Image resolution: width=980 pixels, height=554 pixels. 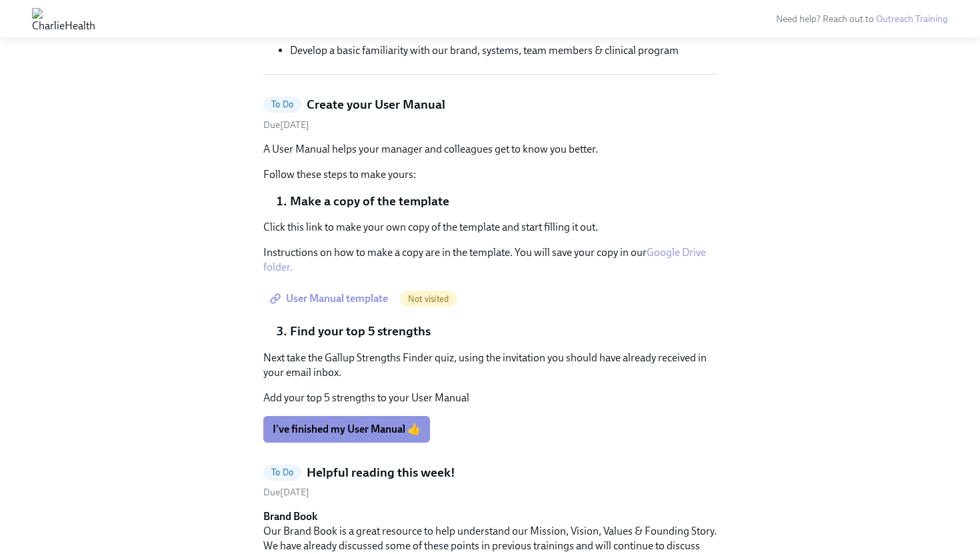 What do you see at coordinates (490, 260) in the screenshot?
I see `p: Instructions on how to make a copy are in the template. You will save your copy in our` at bounding box center [490, 260].